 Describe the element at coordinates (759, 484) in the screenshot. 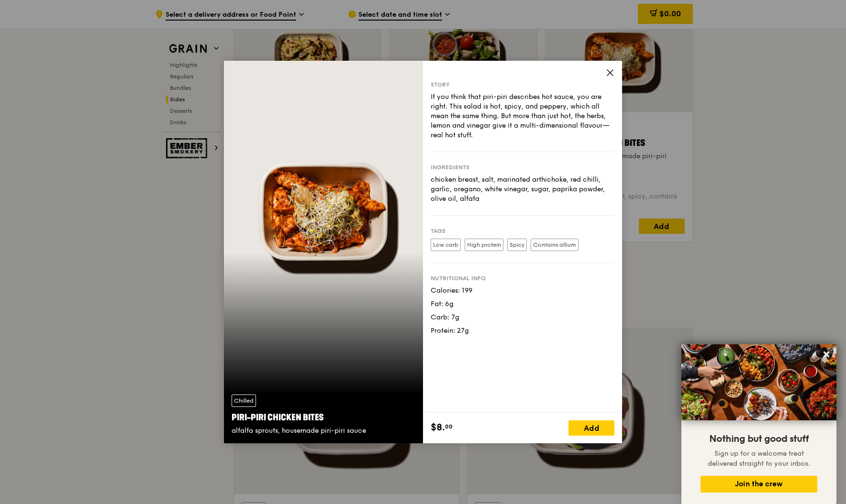

I see `button: Join the crew` at that location.